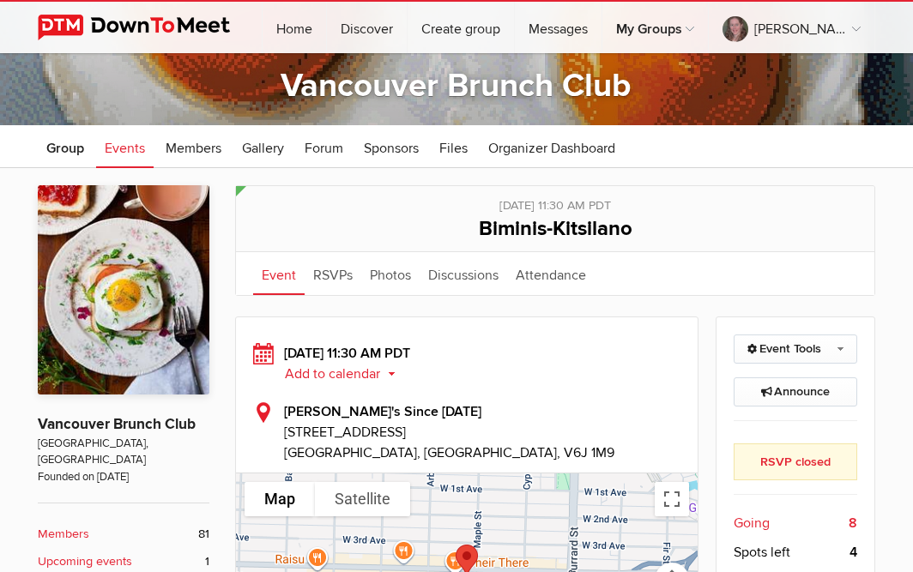 This screenshot has width=913, height=572. I want to click on a: Home, so click(294, 27).